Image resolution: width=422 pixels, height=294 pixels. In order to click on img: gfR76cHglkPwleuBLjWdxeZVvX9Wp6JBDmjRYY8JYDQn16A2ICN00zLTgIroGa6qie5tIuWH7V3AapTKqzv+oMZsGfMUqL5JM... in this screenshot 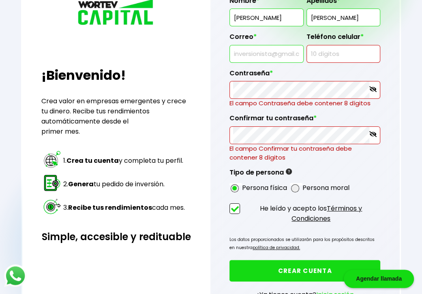, I will do `click(289, 172)`.